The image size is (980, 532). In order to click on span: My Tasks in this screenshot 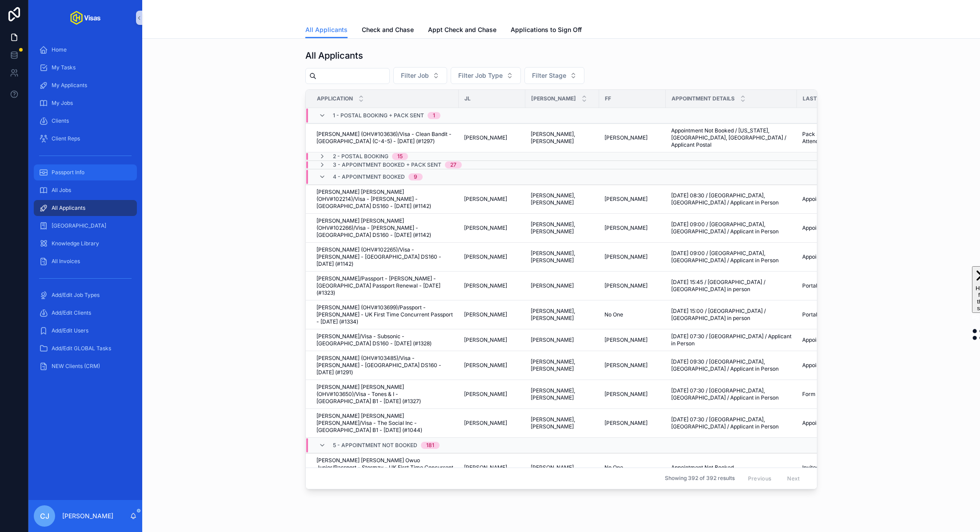, I will do `click(64, 67)`.